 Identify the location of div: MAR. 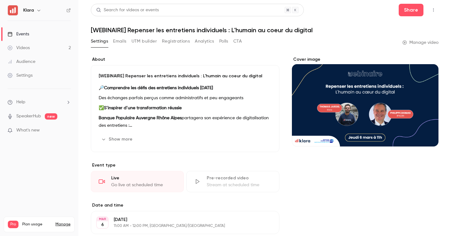
(102, 219).